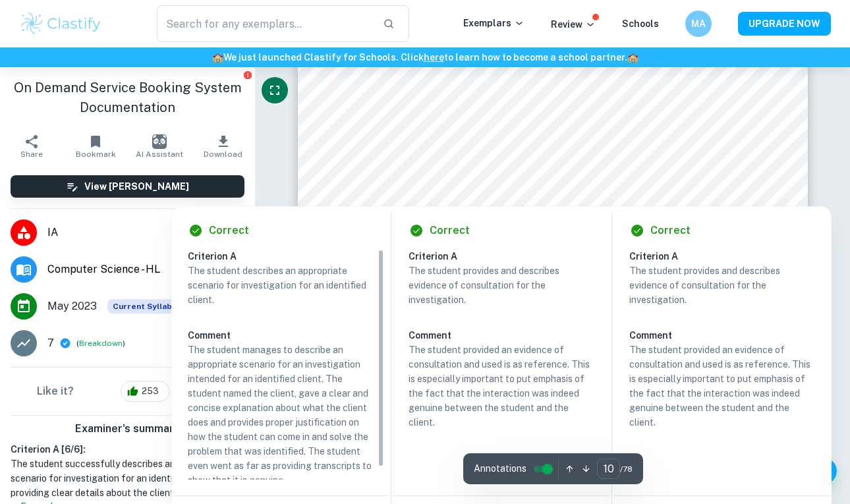 Image resolution: width=850 pixels, height=504 pixels. I want to click on span: Download, so click(223, 154).